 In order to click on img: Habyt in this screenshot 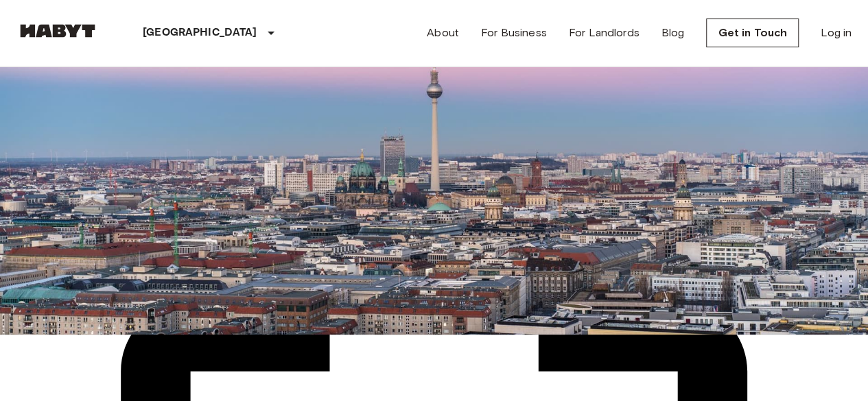, I will do `click(57, 31)`.